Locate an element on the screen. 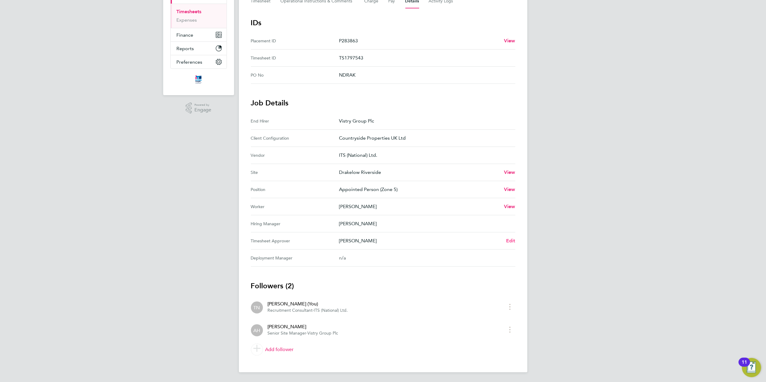 Image resolution: width=766 pixels, height=382 pixels. section: Details is located at coordinates (383, 188).